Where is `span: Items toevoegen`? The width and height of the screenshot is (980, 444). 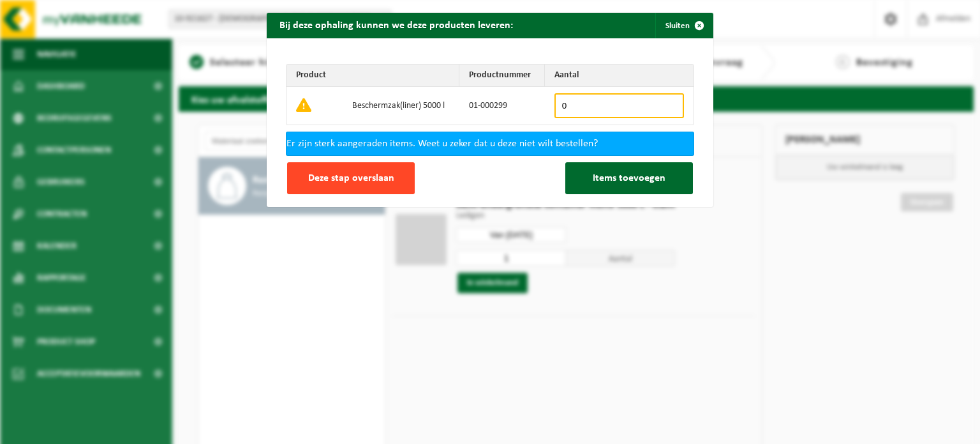
span: Items toevoegen is located at coordinates (629, 178).